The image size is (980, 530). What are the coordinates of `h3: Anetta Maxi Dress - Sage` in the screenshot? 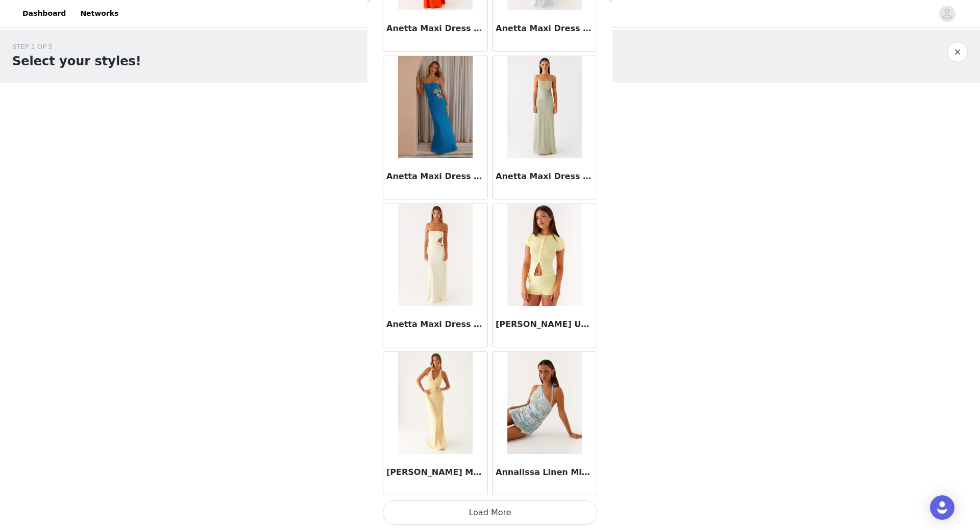 It's located at (545, 177).